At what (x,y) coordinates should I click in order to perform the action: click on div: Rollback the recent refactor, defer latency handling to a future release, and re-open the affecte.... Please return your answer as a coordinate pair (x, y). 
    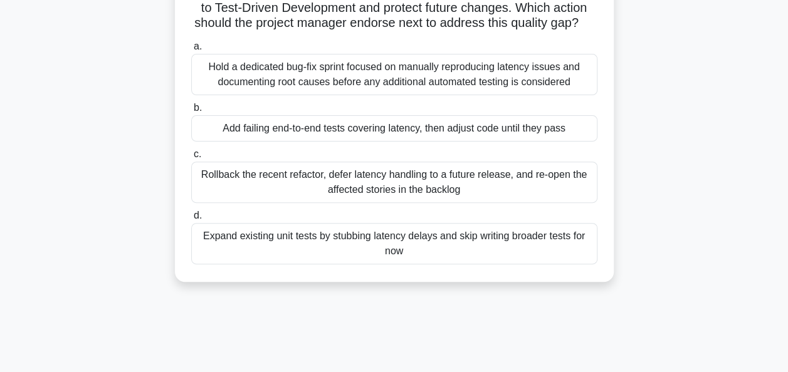
    Looking at the image, I should click on (394, 182).